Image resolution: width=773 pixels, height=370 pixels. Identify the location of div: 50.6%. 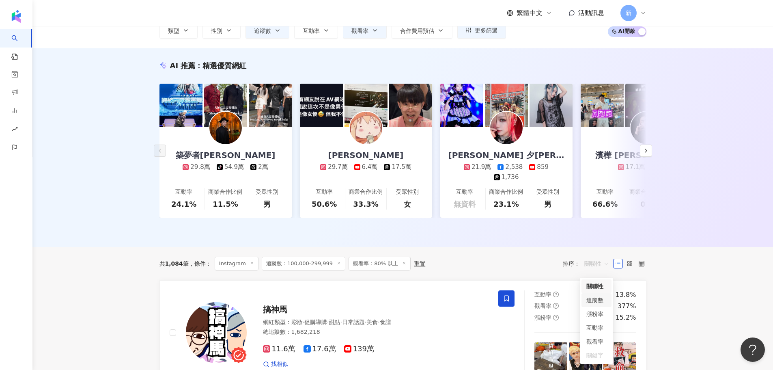
(324, 204).